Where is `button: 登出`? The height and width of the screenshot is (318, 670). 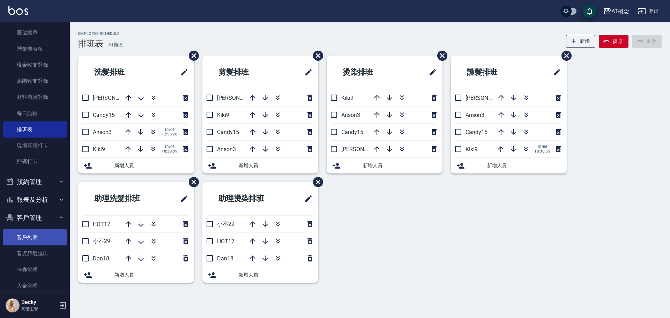 button: 登出 is located at coordinates (648, 11).